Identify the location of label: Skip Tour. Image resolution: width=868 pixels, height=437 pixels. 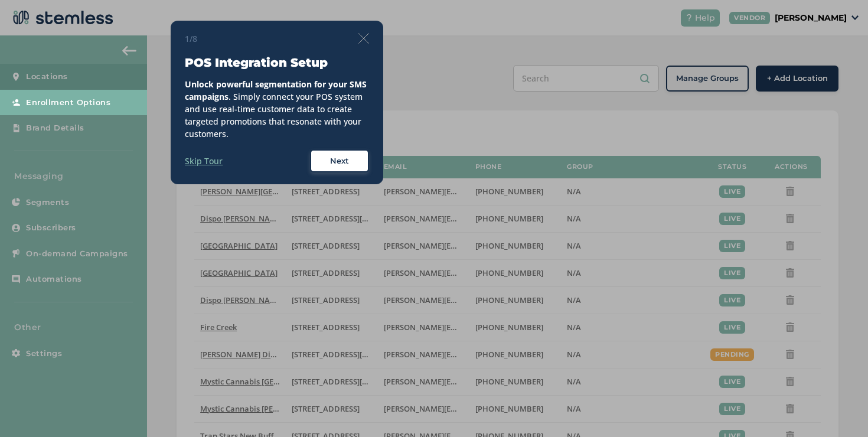
(203, 161).